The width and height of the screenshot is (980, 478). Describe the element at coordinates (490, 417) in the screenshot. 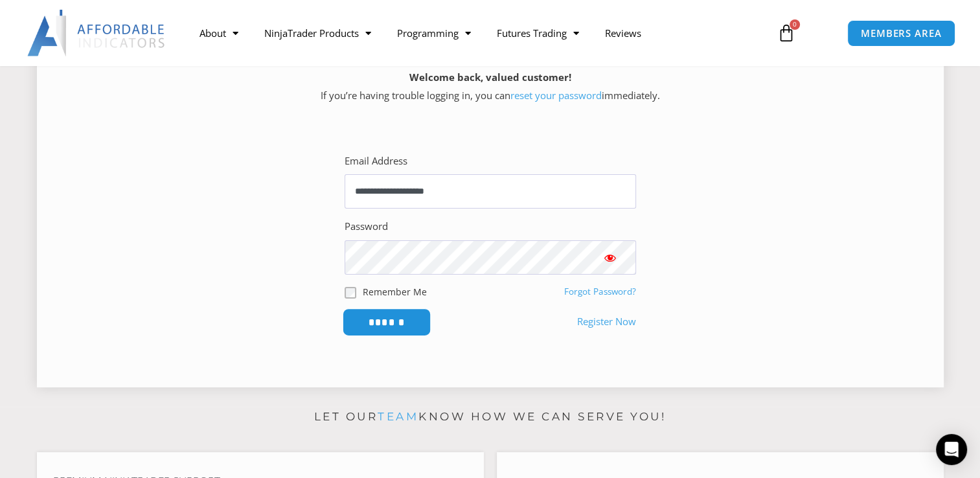

I see `p: Let our know how we can serve you!` at that location.